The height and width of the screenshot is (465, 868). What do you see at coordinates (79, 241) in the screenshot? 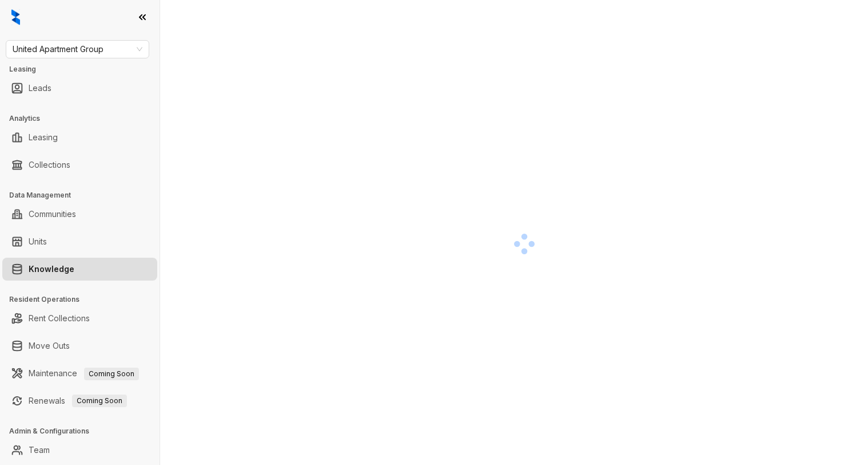
I see `li: Units` at bounding box center [79, 241].